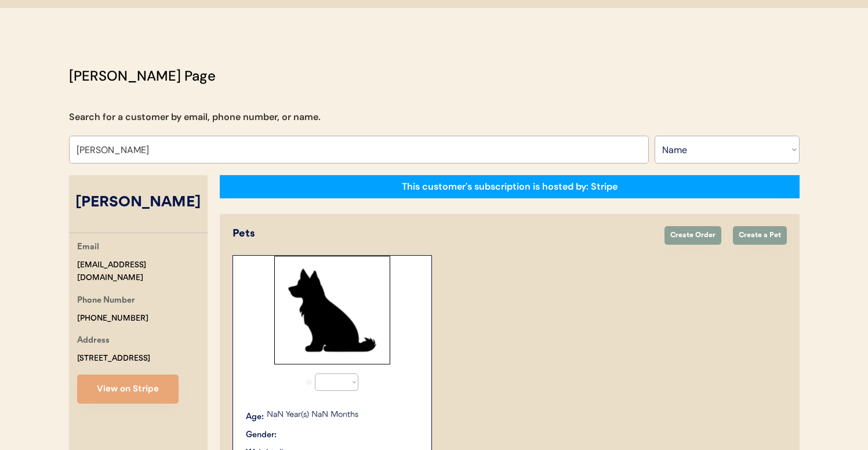 The height and width of the screenshot is (450, 868). What do you see at coordinates (106, 301) in the screenshot?
I see `div: Phone Number` at bounding box center [106, 301].